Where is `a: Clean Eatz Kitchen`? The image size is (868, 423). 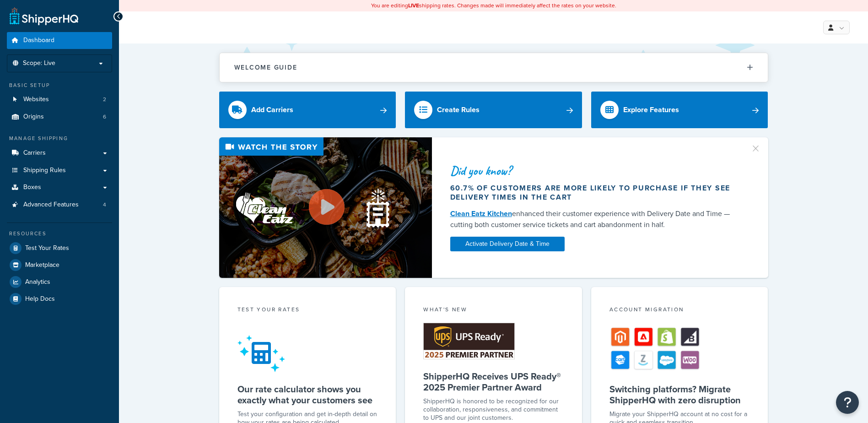
a: Clean Eatz Kitchen is located at coordinates (481, 214).